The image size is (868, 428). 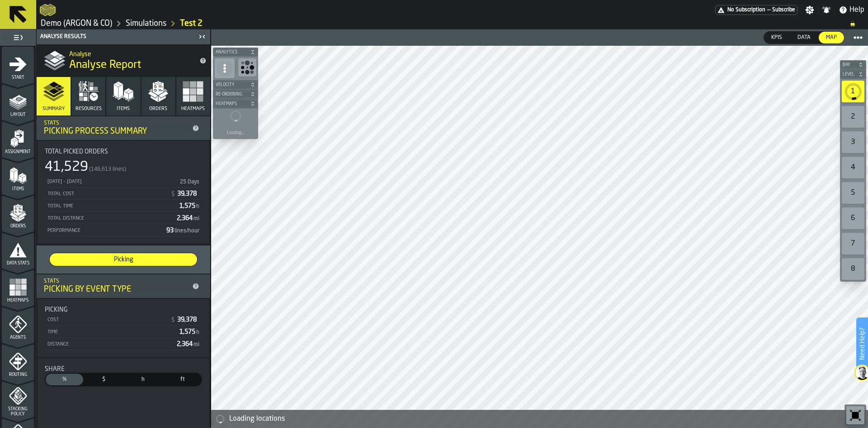 What do you see at coordinates (111, 332) in the screenshot?
I see `div: Time` at bounding box center [111, 332].